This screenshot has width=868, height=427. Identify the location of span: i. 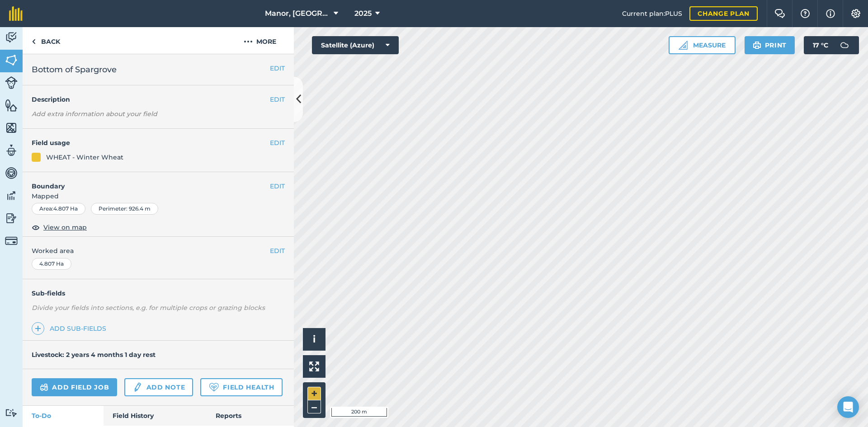
(314, 339).